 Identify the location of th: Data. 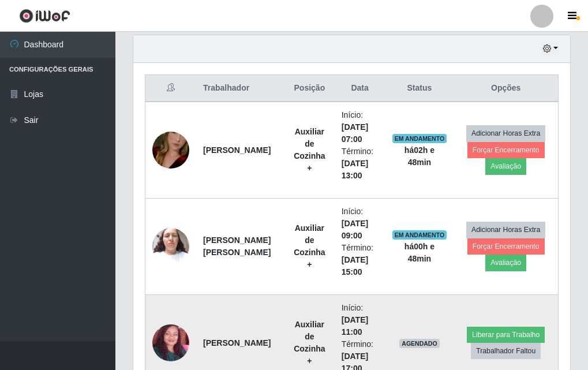
(360, 88).